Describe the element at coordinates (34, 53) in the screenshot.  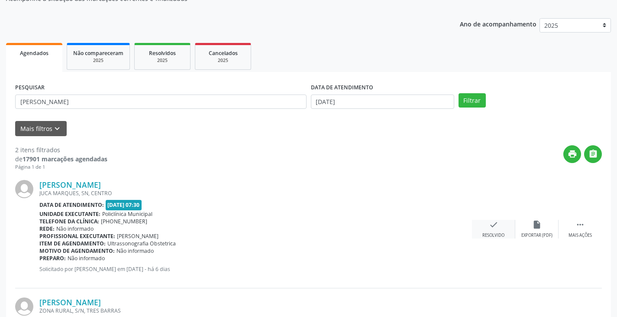
I see `span: Agendados` at that location.